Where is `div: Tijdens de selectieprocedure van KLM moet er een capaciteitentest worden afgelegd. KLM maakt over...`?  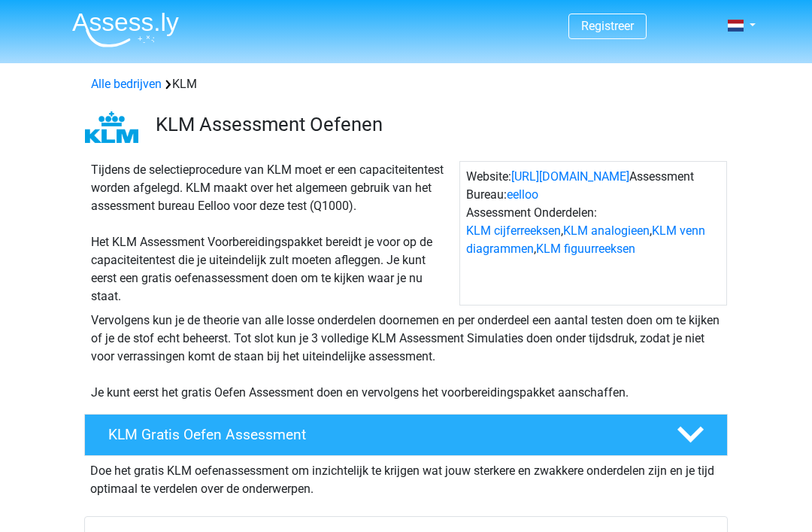 div: Tijdens de selectieprocedure van KLM moet er een capaciteitentest worden afgelegd. KLM maakt over... is located at coordinates (272, 233).